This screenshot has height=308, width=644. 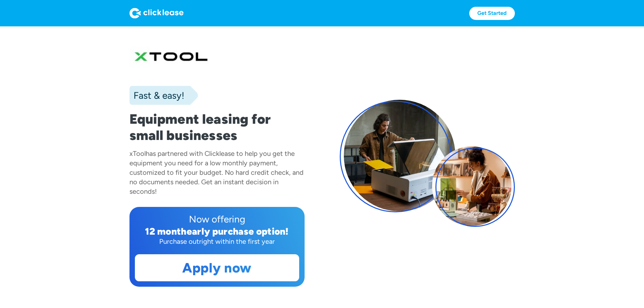 What do you see at coordinates (217, 241) in the screenshot?
I see `div: Purchase outright within the first year` at bounding box center [217, 241].